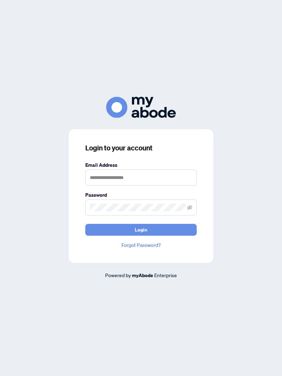 The width and height of the screenshot is (282, 376). What do you see at coordinates (141, 245) in the screenshot?
I see `a: Forgot Password?` at bounding box center [141, 245].